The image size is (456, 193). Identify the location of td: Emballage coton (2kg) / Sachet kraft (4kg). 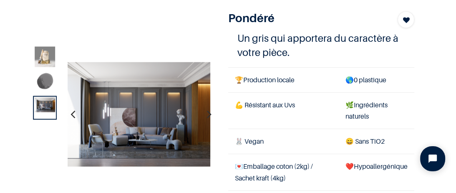
(283, 172).